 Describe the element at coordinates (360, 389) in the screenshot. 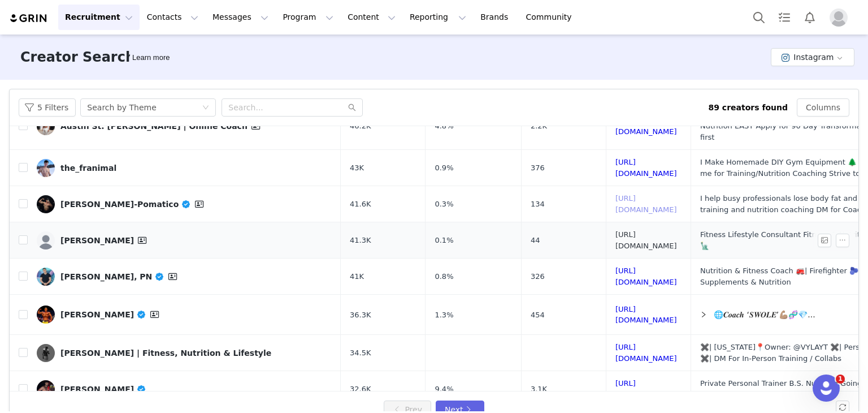

I see `span: 32.6K` at that location.